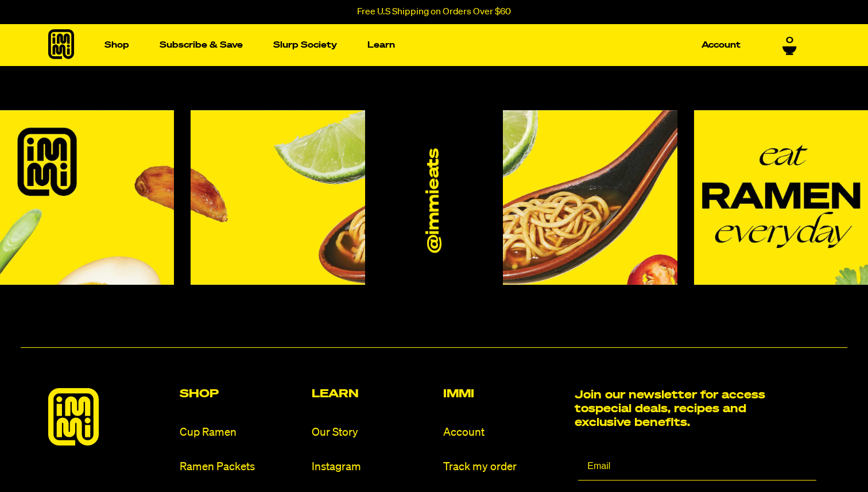 Image resolution: width=868 pixels, height=492 pixels. I want to click on img: immieats, so click(73, 417).